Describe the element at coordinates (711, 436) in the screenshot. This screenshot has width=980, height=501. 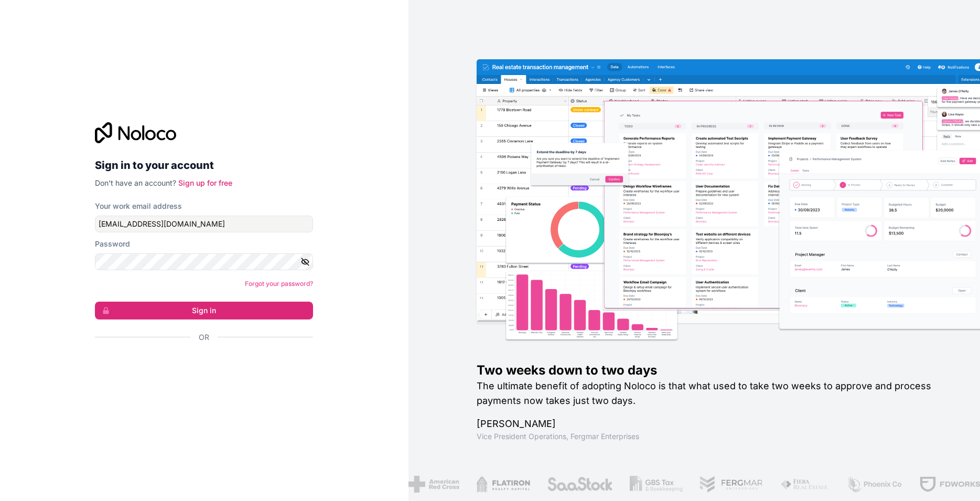
I see `h1: Vice President Operations , Fergmar Enterprises` at that location.